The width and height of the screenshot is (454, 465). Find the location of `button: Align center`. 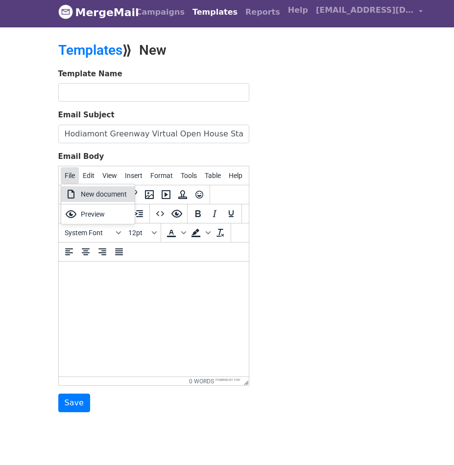

button: Align center is located at coordinates (86, 252).